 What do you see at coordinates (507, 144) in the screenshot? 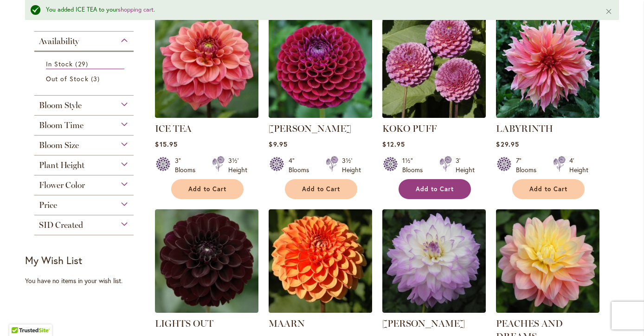
I see `span: $29.95` at bounding box center [507, 144].